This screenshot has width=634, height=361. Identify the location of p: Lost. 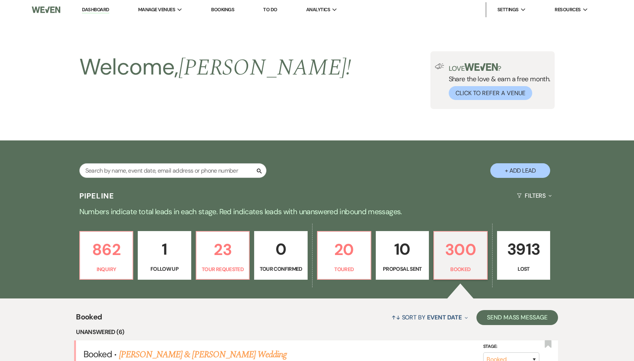
(523, 269).